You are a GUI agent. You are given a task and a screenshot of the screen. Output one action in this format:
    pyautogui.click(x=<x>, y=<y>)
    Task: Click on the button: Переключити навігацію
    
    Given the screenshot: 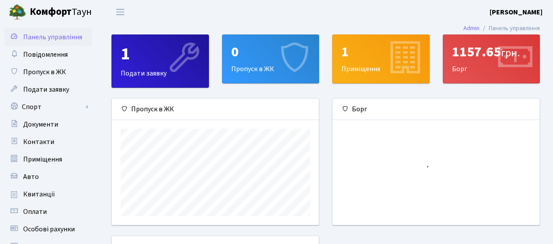 What is the action you would take?
    pyautogui.click(x=120, y=12)
    